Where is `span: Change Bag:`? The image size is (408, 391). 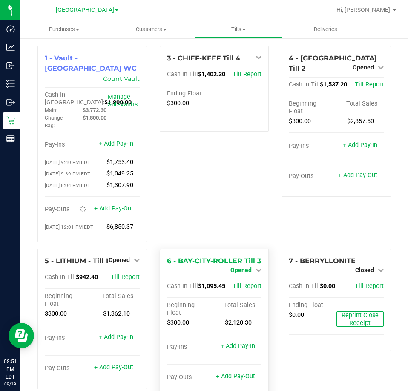
span: Change Bag: is located at coordinates (54, 122).